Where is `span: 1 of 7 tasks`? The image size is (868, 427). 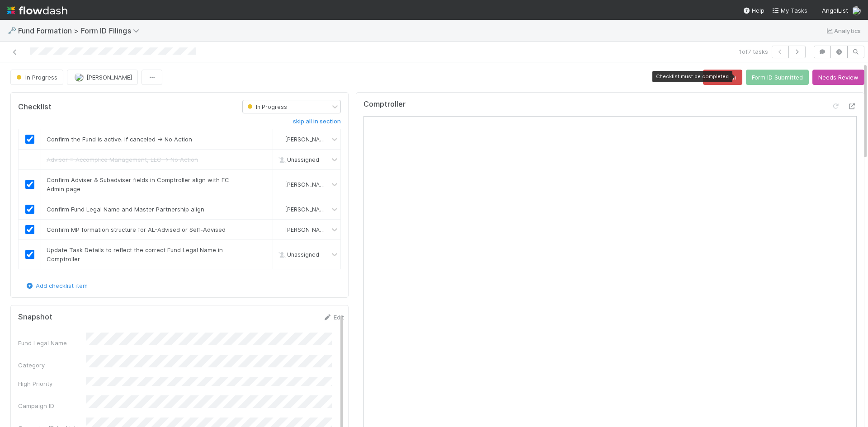 span: 1 of 7 tasks is located at coordinates (753, 52).